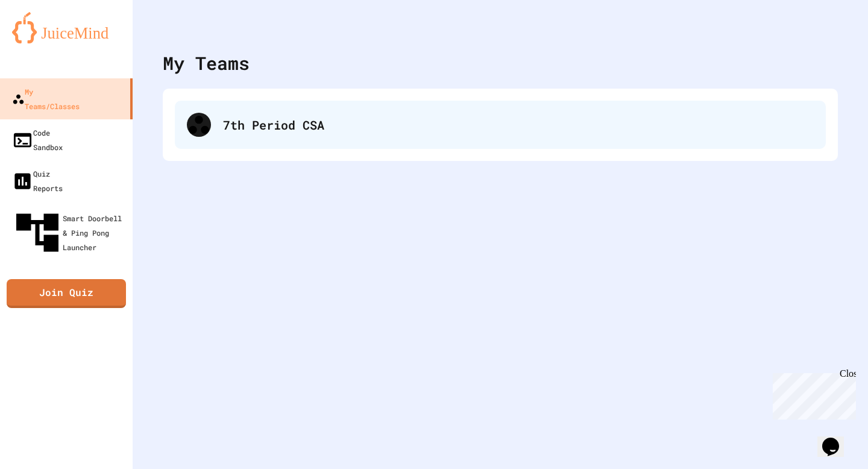 The image size is (868, 469). I want to click on div: Chat with us now!Close, so click(44, 41).